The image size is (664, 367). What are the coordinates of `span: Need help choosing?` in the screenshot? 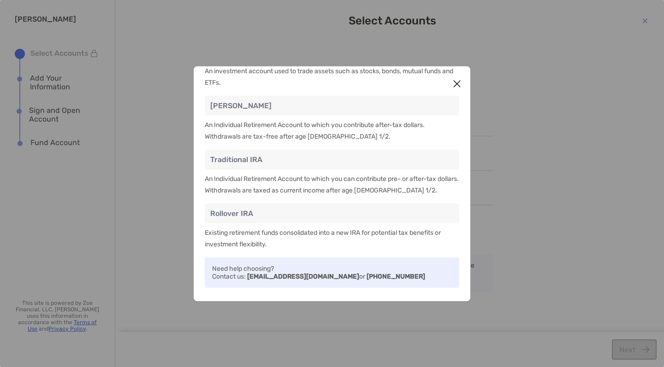 It's located at (332, 269).